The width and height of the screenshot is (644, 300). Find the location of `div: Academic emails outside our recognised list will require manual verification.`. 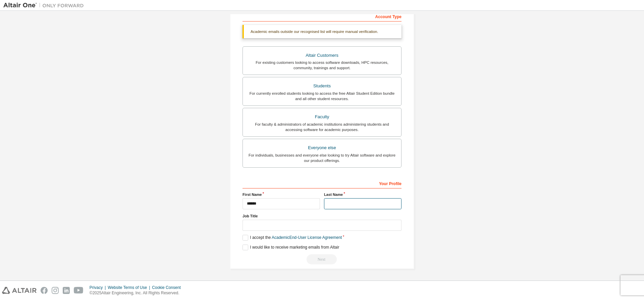

div: Academic emails outside our recognised list will require manual verification. is located at coordinates (322, 32).